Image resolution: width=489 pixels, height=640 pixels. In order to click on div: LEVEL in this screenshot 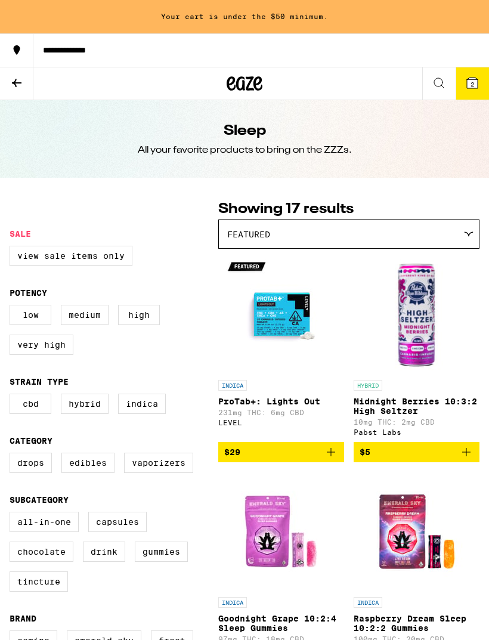, I will do `click(281, 422)`.